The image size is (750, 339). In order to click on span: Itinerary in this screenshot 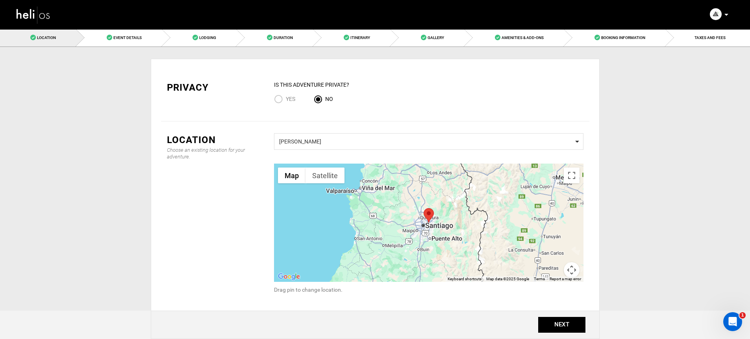, I will do `click(360, 37)`.